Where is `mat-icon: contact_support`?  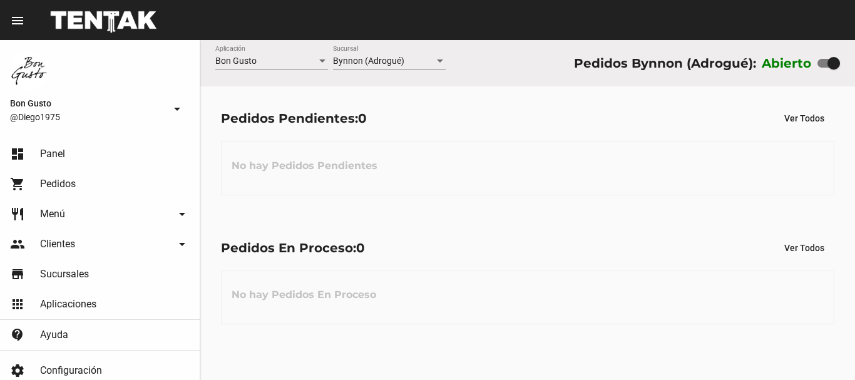 mat-icon: contact_support is located at coordinates (18, 335).